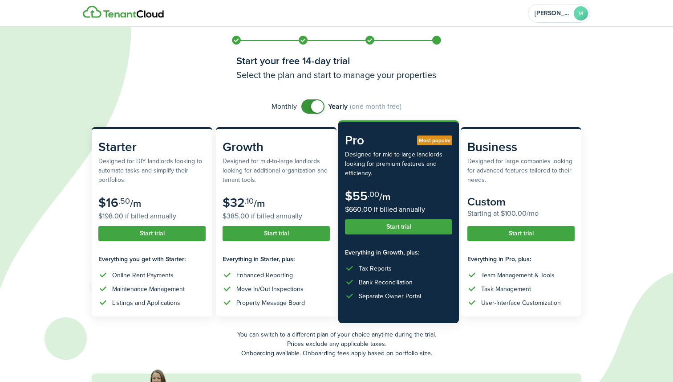 The width and height of the screenshot is (673, 382). What do you see at coordinates (143, 275) in the screenshot?
I see `div: Online Rent Payments` at bounding box center [143, 275].